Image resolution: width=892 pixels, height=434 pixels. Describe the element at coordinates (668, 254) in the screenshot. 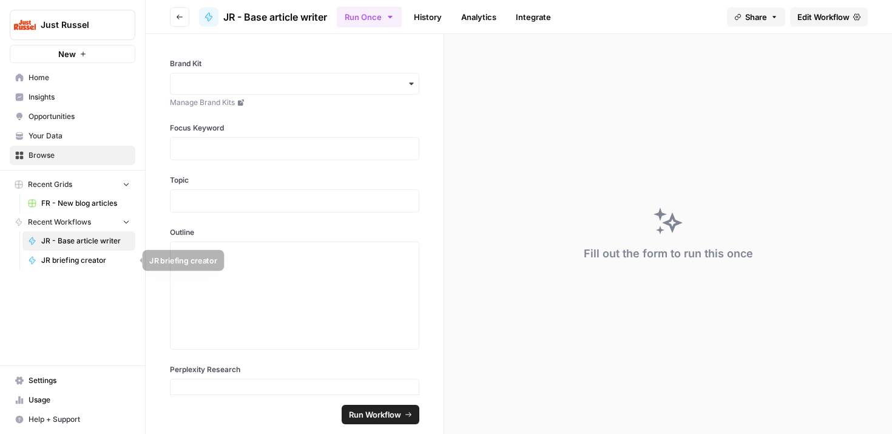

I see `div: Fill out the form to run this once` at that location.